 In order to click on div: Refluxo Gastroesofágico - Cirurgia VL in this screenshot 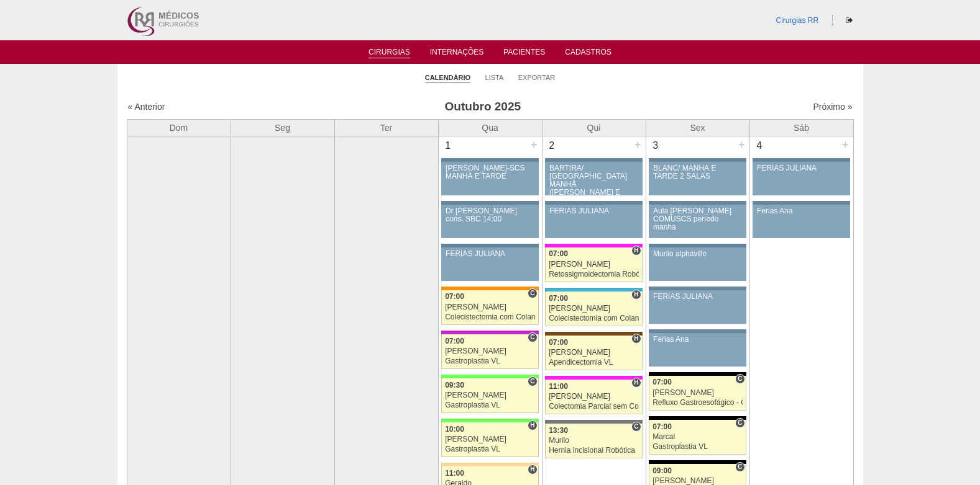, I will do `click(697, 403)`.